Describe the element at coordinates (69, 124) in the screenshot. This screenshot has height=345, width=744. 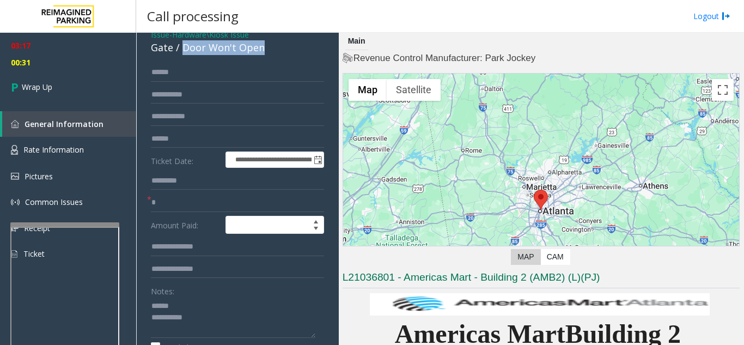
I see `a: General Information` at that location.